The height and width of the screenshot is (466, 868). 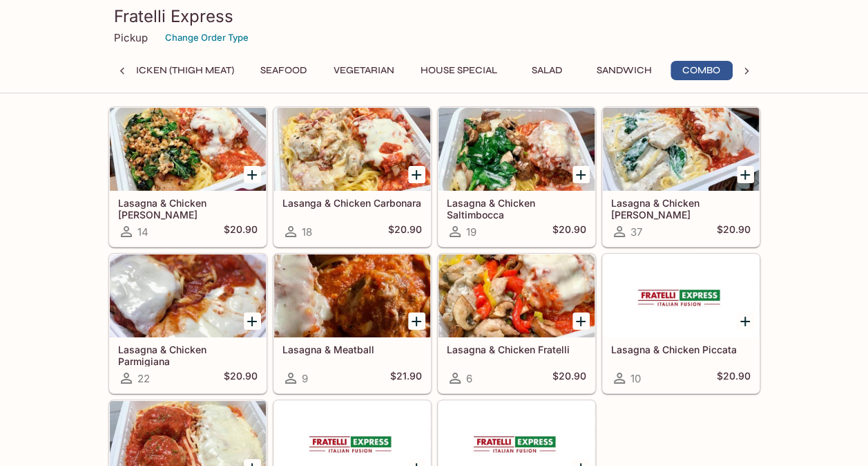 What do you see at coordinates (407, 378) in the screenshot?
I see `h5: $21.90` at bounding box center [407, 378].